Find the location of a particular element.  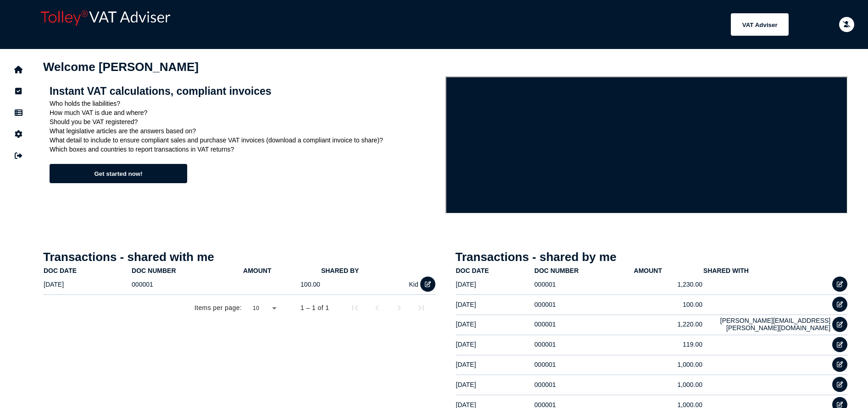

h1: Transactions - shared with me is located at coordinates (239, 257).